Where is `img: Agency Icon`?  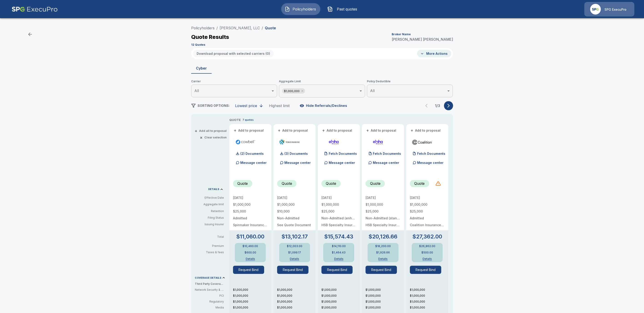
img: Agency Icon is located at coordinates (595, 9).